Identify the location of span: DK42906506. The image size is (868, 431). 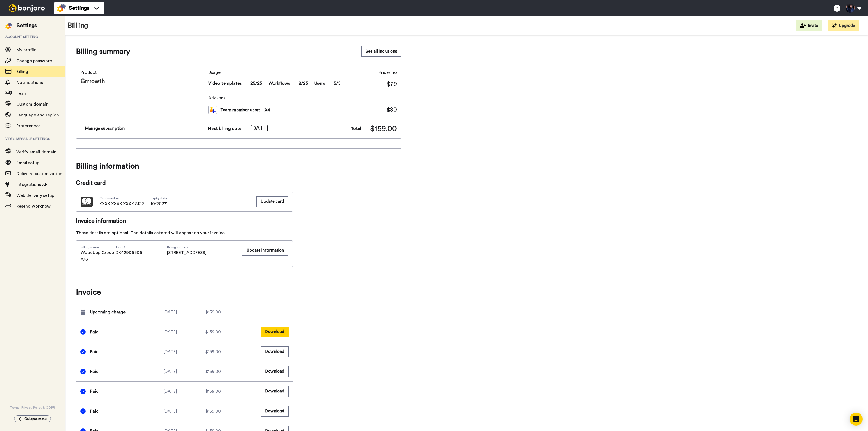
(129, 253).